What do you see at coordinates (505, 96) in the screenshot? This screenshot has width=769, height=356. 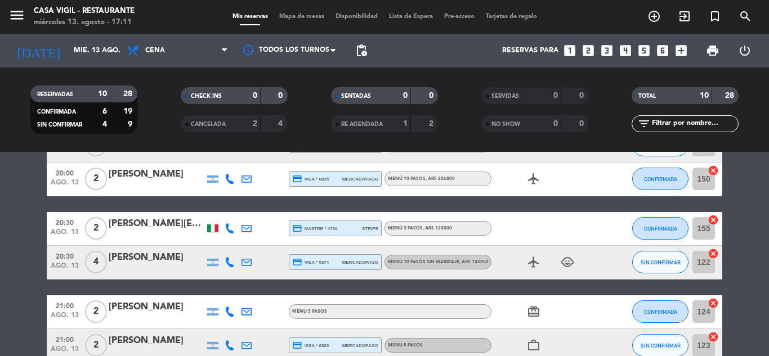 I see `span: SERVIDAS` at bounding box center [505, 96].